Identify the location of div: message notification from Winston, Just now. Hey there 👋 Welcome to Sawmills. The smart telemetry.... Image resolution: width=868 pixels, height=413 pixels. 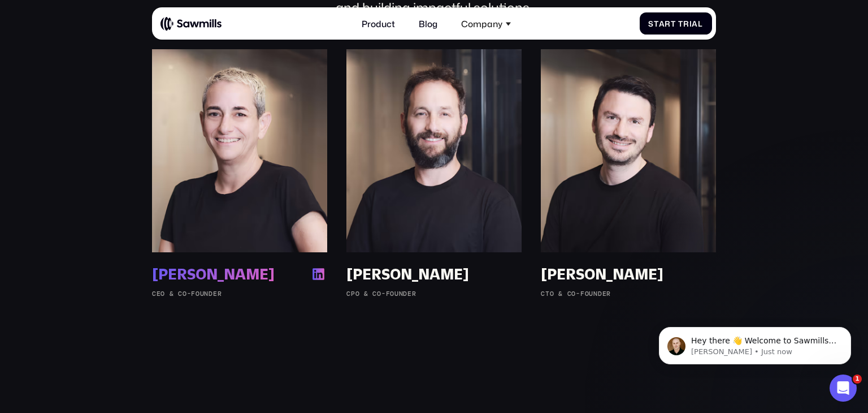
(113, 42).